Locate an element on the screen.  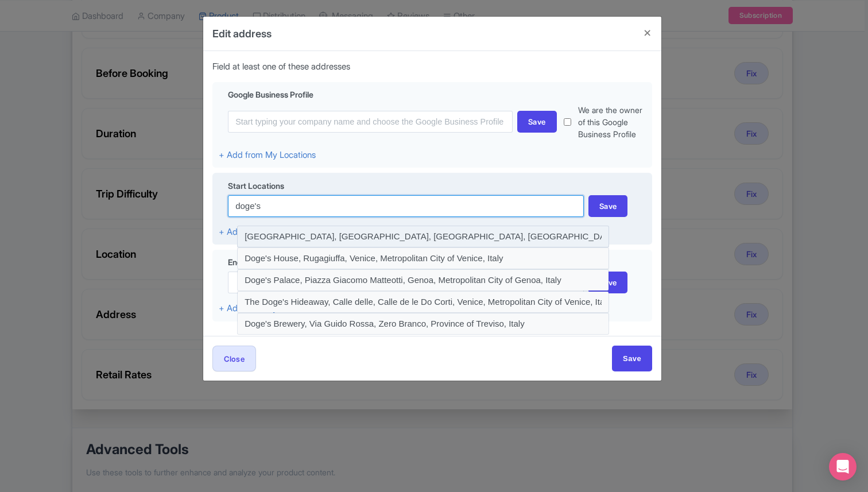
div: Open Intercom Messenger is located at coordinates (843, 467).